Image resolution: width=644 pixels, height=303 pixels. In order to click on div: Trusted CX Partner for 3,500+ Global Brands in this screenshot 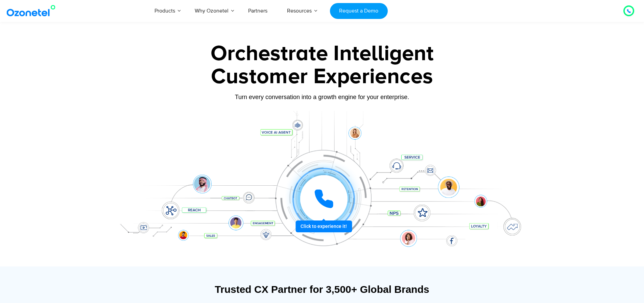, I will do `click(322, 289)`.